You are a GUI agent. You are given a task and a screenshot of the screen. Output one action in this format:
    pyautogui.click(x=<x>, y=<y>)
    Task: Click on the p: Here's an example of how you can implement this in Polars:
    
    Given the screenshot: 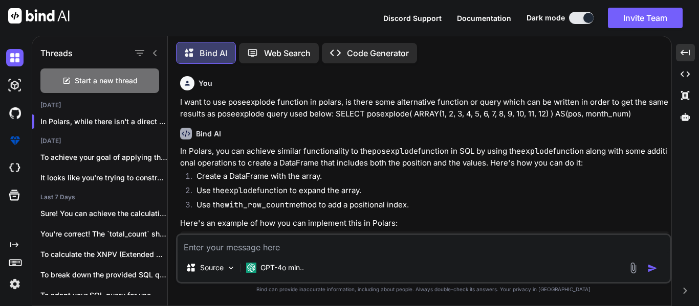 What is the action you would take?
    pyautogui.click(x=425, y=224)
    